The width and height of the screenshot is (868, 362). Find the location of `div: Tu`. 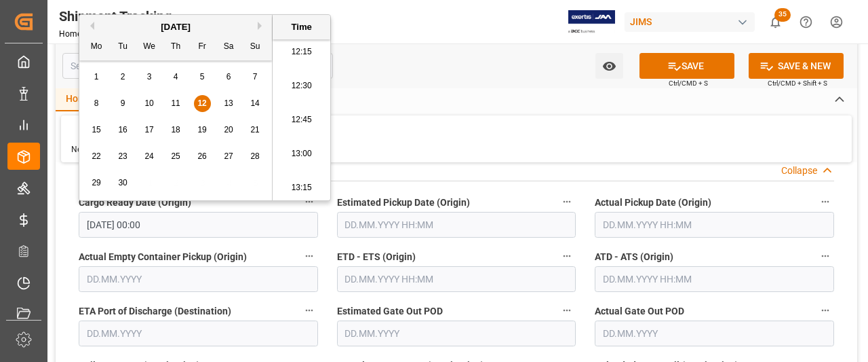

div: Tu is located at coordinates (122, 47).